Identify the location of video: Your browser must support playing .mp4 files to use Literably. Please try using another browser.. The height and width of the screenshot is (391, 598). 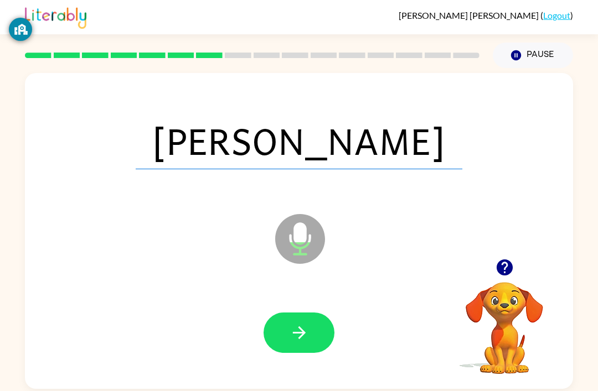
(504, 320).